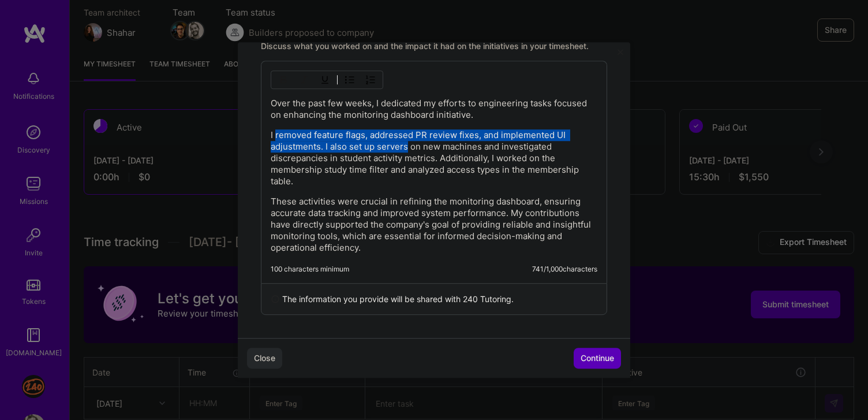  I want to click on div: 100 characters minimum, so click(310, 269).